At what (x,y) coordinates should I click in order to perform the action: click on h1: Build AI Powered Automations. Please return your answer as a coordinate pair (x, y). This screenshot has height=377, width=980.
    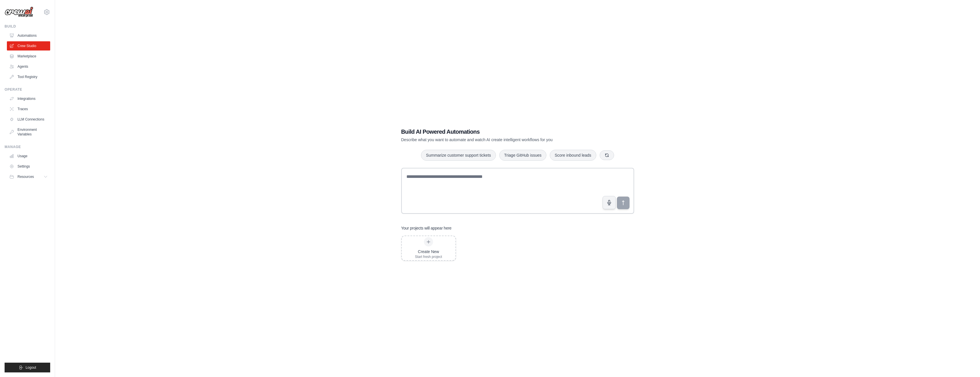
    Looking at the image, I should click on (498, 132).